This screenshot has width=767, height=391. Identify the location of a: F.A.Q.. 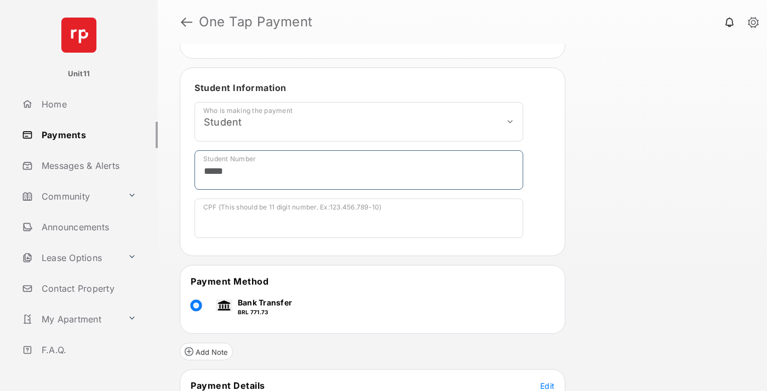
(88, 350).